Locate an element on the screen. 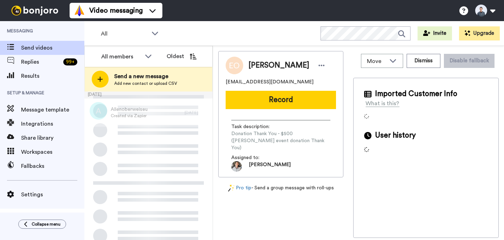 The image size is (504, 240). img: magic-wand.svg is located at coordinates (231, 188).